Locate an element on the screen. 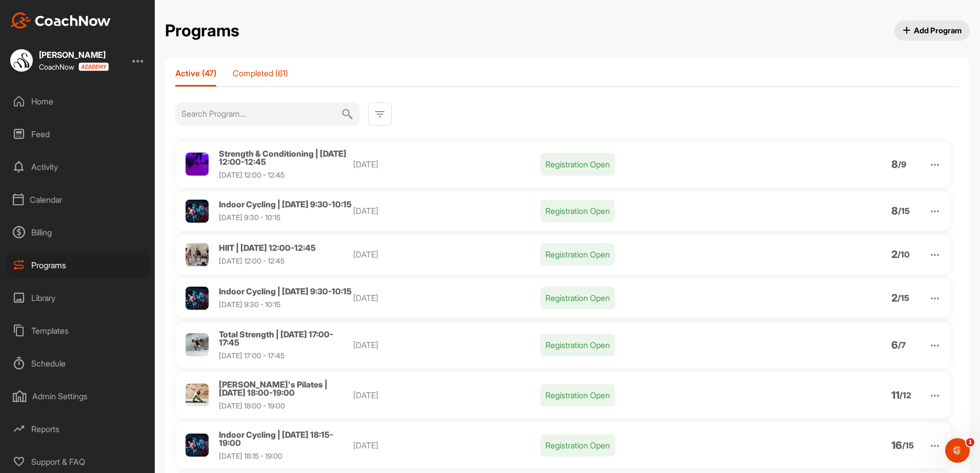 The width and height of the screenshot is (980, 473). p: / 9 is located at coordinates (902, 164).